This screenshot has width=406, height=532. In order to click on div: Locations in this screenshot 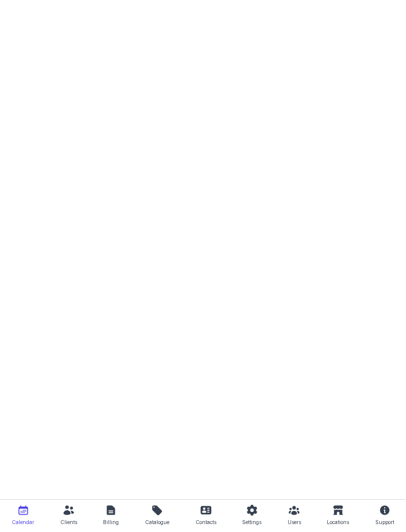, I will do `click(338, 522)`.